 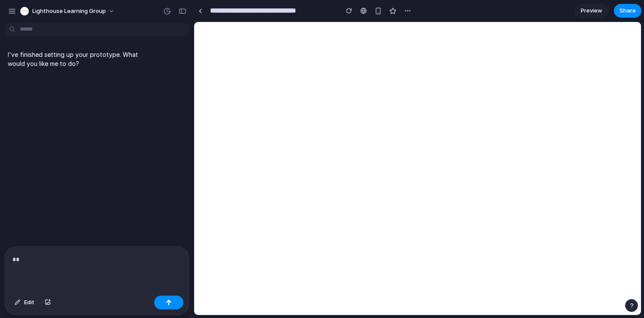 I want to click on span: Edit, so click(x=29, y=302).